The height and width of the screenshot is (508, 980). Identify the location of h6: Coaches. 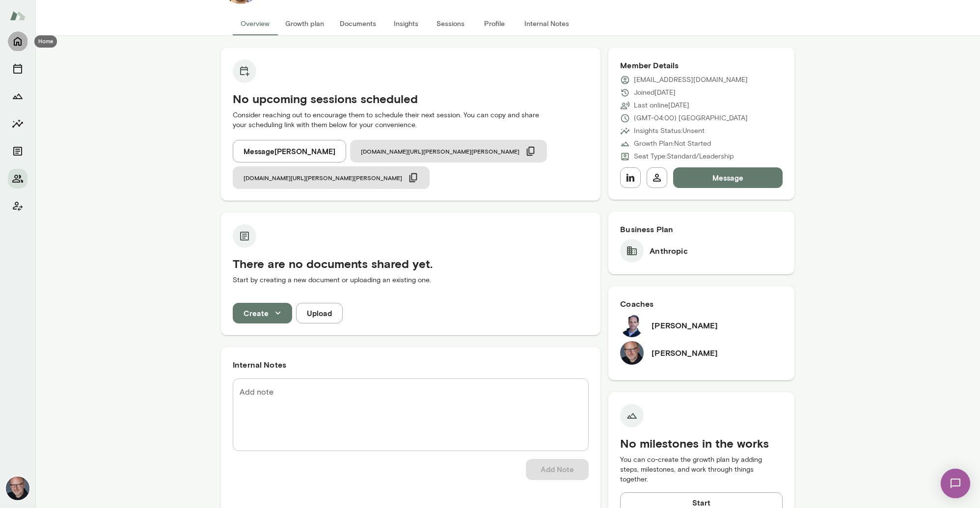
(701, 304).